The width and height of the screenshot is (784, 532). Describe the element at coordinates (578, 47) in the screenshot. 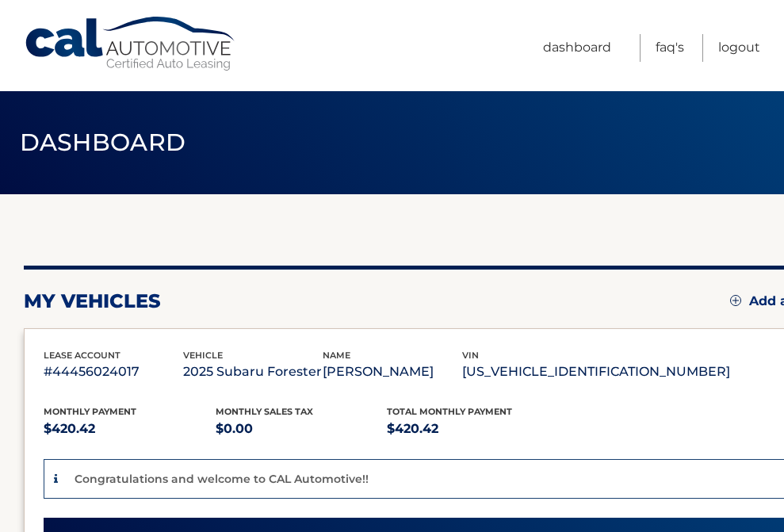

I see `a: Dashboard` at that location.